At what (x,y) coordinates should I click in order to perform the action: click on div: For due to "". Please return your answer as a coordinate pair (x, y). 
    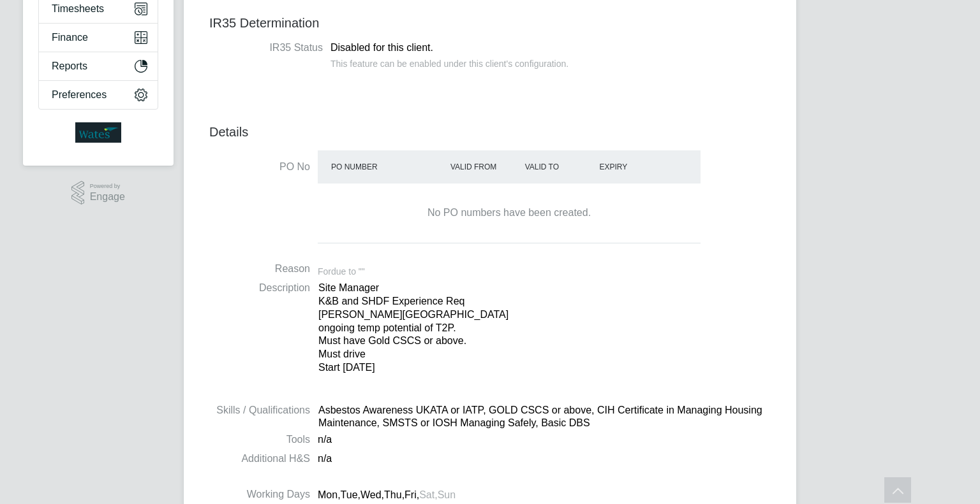
    Looking at the image, I should click on (341, 270).